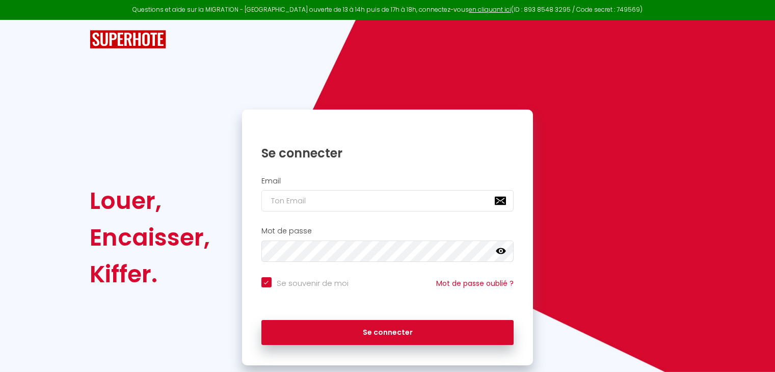 This screenshot has height=372, width=775. Describe the element at coordinates (475, 283) in the screenshot. I see `a: Mot de passe oublié ?` at that location.